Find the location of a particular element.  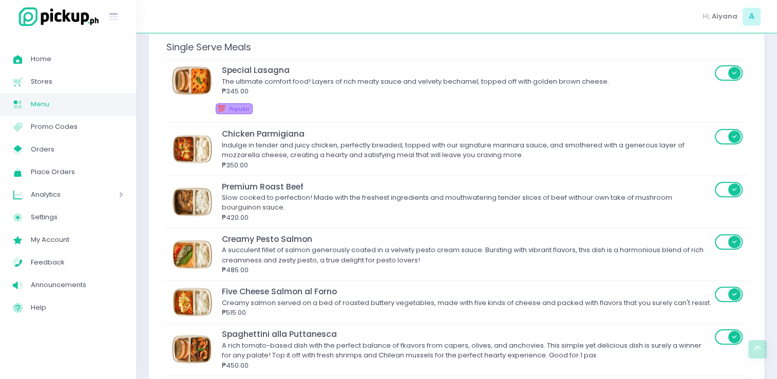

span: My Account is located at coordinates (77, 240).